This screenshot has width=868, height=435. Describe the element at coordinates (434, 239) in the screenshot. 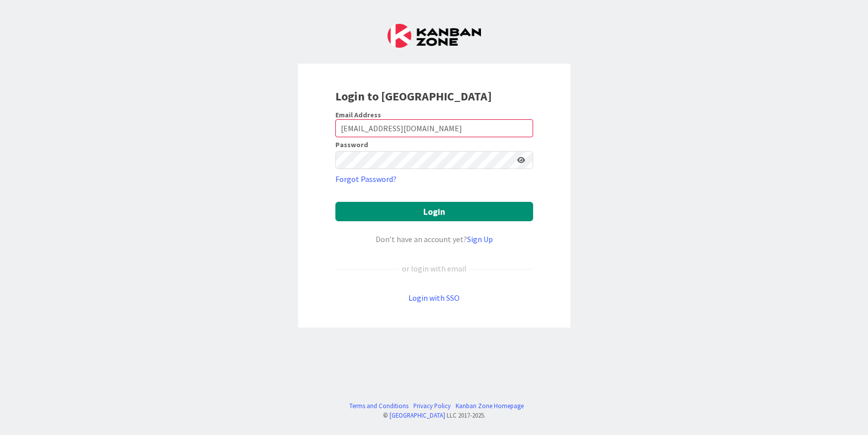

I see `div: Don’t have an account yet?` at that location.